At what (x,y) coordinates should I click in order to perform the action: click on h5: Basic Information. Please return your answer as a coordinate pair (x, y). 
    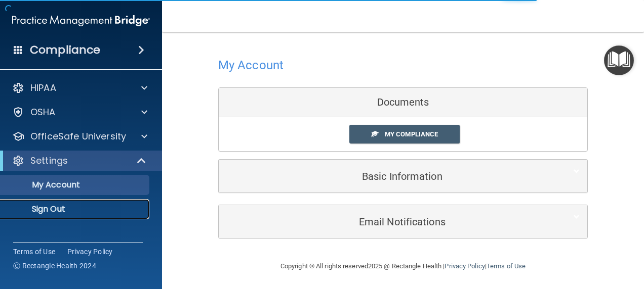
    Looking at the image, I should click on (387, 176).